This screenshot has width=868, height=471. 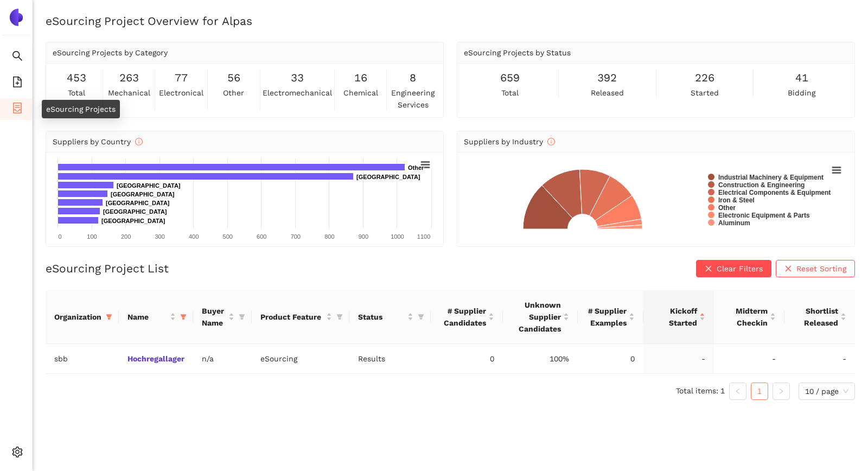 I want to click on text: 900, so click(x=364, y=236).